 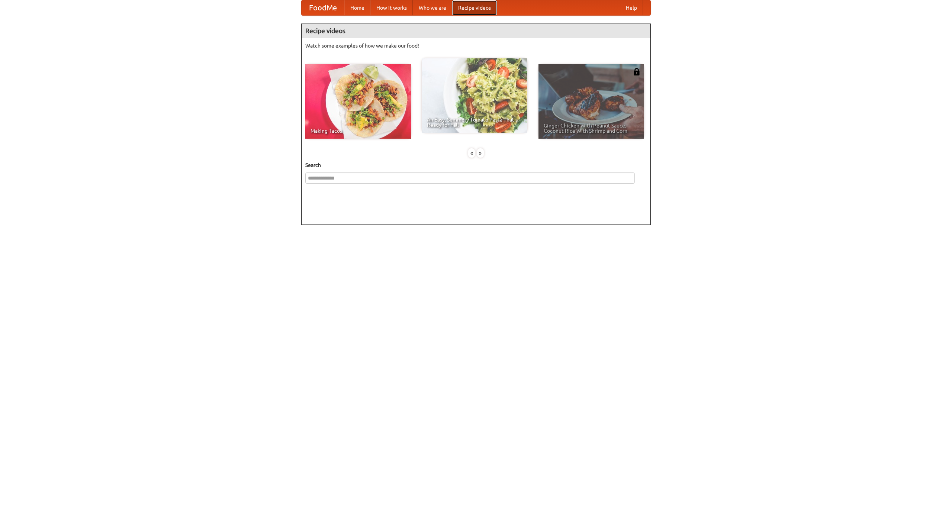 What do you see at coordinates (476, 31) in the screenshot?
I see `h4: Recipe videos` at bounding box center [476, 31].